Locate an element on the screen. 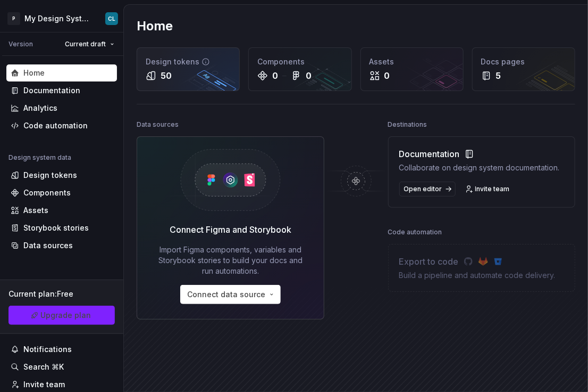 The height and width of the screenshot is (392, 588). a: Components is located at coordinates (61, 193).